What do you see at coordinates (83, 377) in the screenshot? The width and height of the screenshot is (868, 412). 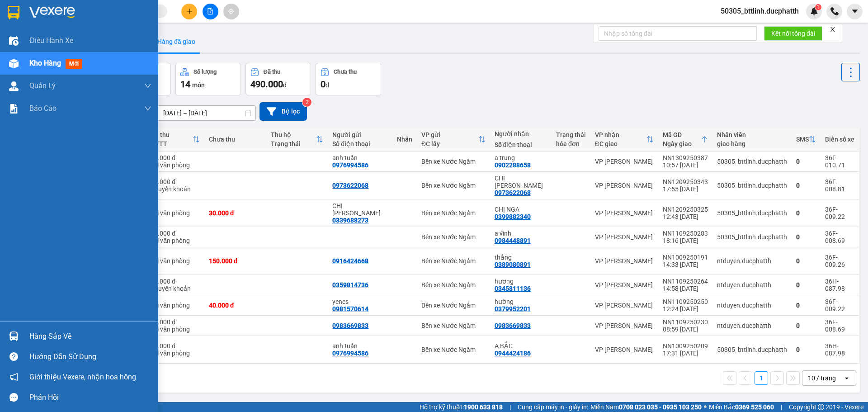 I see `span: Giới thiệu Vexere, nhận hoa hồng` at bounding box center [83, 377].